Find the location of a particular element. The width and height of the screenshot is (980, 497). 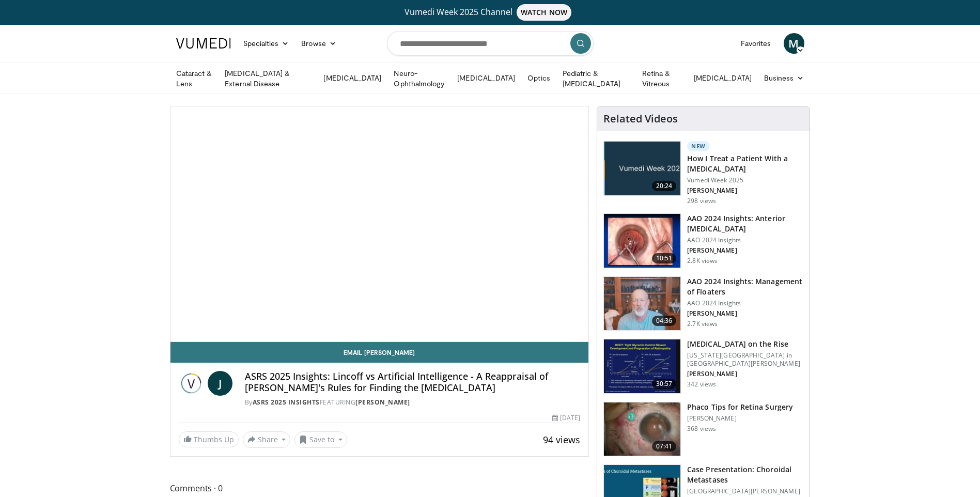

span: Comments 0 is located at coordinates (380, 488).